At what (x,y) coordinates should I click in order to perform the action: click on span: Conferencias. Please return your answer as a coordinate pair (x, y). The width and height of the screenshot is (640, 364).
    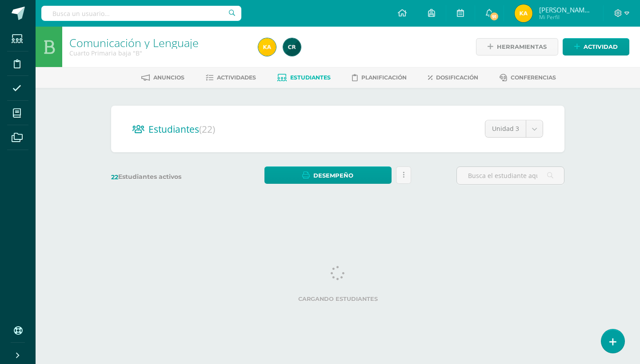
    Looking at the image, I should click on (533, 77).